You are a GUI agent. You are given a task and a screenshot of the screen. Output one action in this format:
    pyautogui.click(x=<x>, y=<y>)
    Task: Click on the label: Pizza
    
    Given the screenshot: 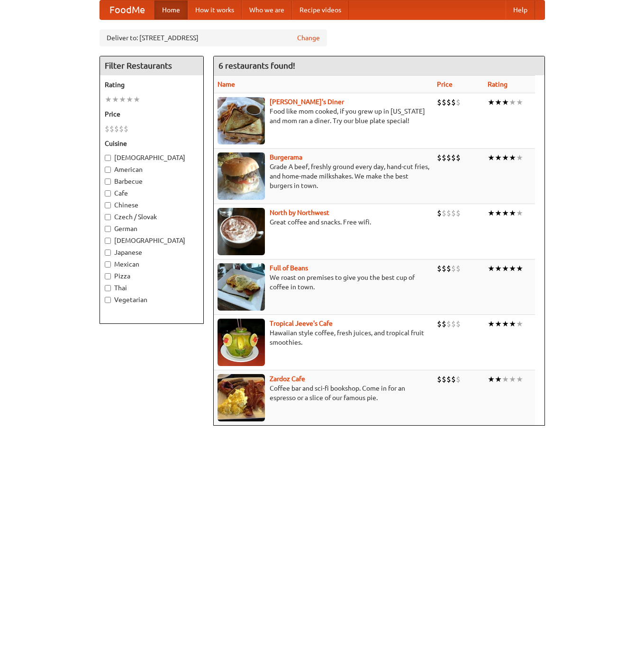 What is the action you would take?
    pyautogui.click(x=151, y=276)
    